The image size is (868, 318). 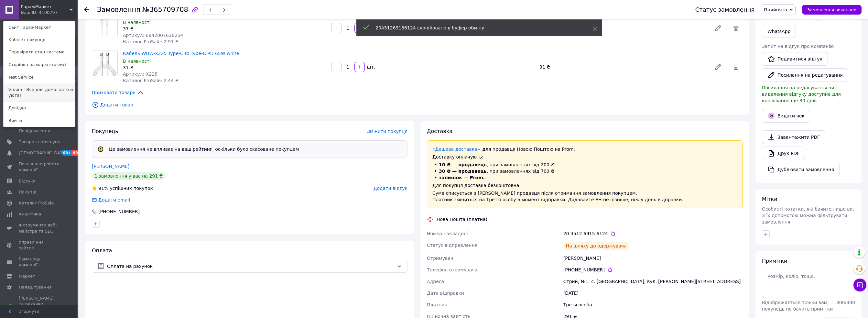 What do you see at coordinates (40, 40) in the screenshot?
I see `a: Кабінет покупця` at bounding box center [40, 40].